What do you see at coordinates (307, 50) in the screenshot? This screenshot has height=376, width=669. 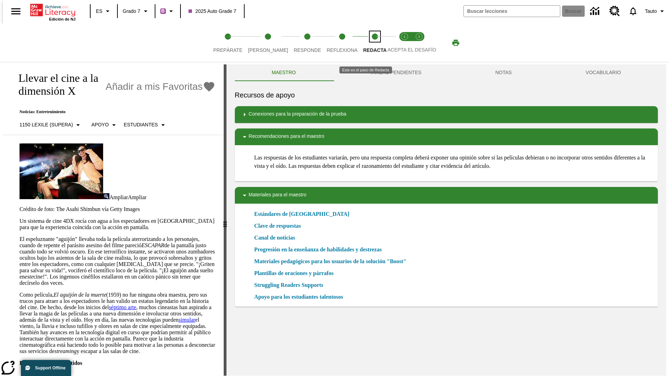 I see `span: Responde` at bounding box center [307, 50].